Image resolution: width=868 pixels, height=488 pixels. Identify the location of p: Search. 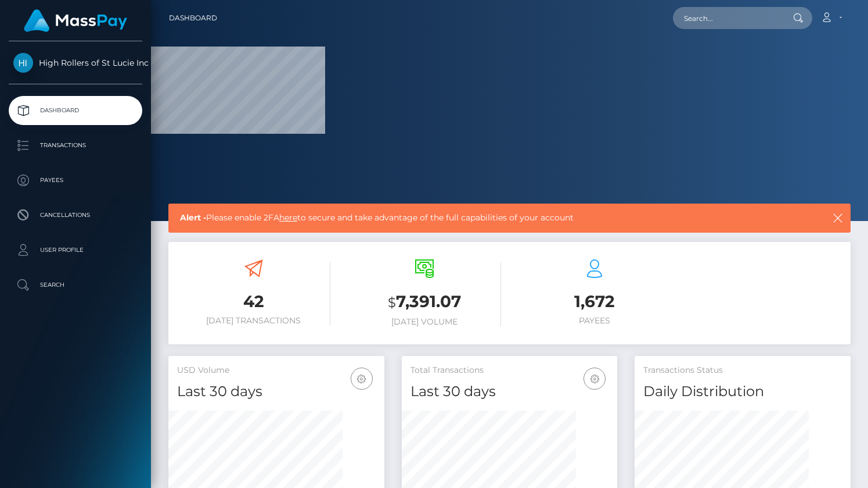
(76, 285).